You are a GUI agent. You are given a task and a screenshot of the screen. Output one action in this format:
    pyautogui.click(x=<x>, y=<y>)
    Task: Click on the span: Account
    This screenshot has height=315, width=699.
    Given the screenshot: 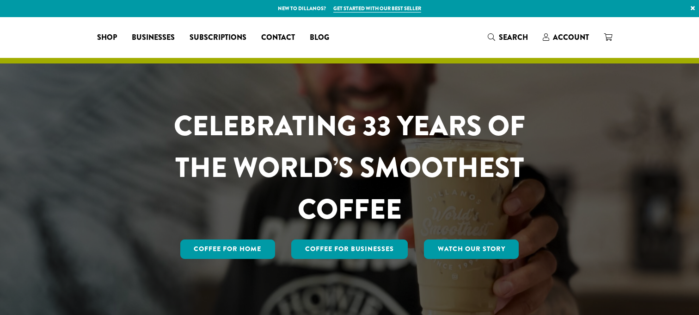 What is the action you would take?
    pyautogui.click(x=571, y=37)
    